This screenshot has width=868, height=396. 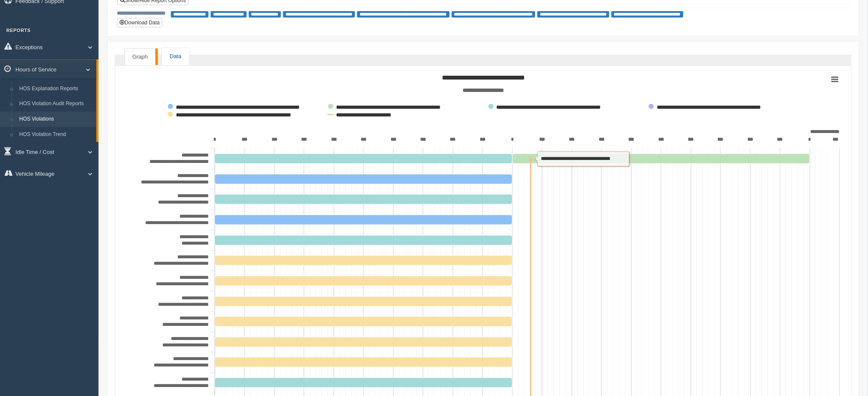 What do you see at coordinates (55, 135) in the screenshot?
I see `a: HOS Violation Trend` at bounding box center [55, 135].